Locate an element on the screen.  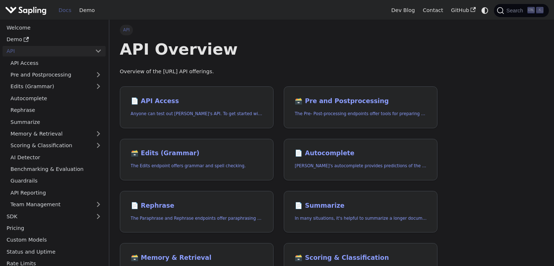
h2: Rephrase is located at coordinates (197, 206).